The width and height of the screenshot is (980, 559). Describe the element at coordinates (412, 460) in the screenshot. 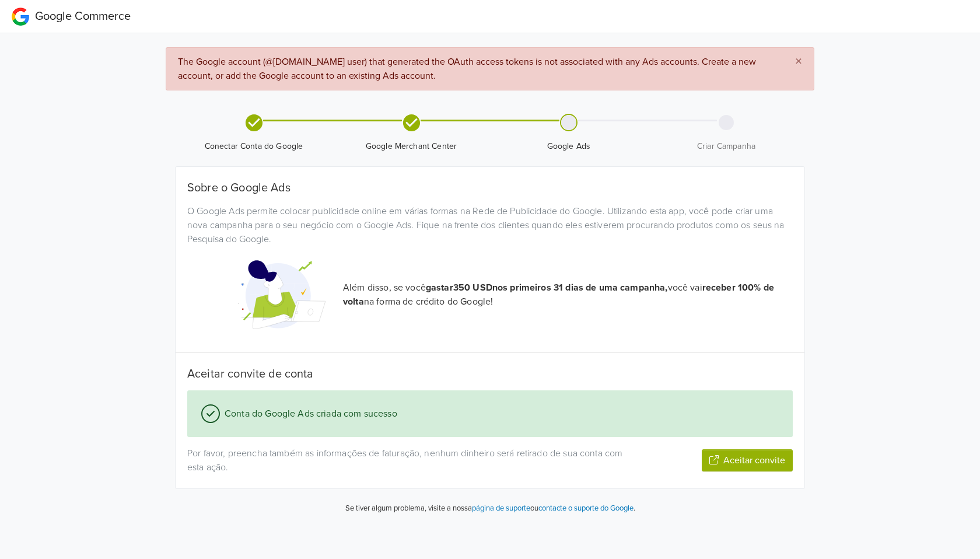

I see `p: Por favor, preencha também as informações de faturação, nenhum dinheiro será retirado de sua cont...` at that location.